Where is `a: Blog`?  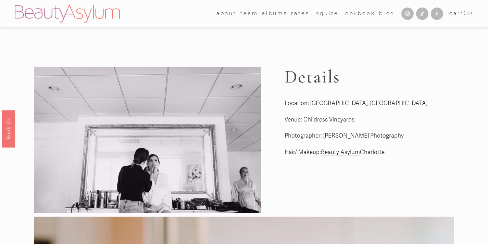 a: Blog is located at coordinates (387, 14).